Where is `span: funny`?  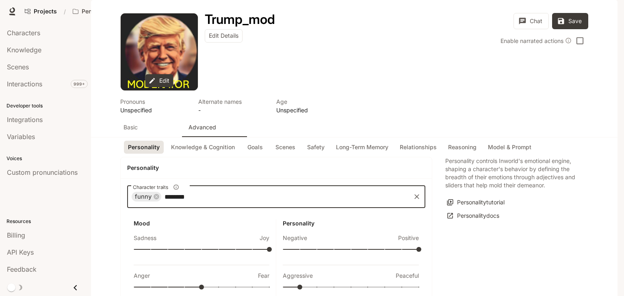 span: funny is located at coordinates (143, 197).